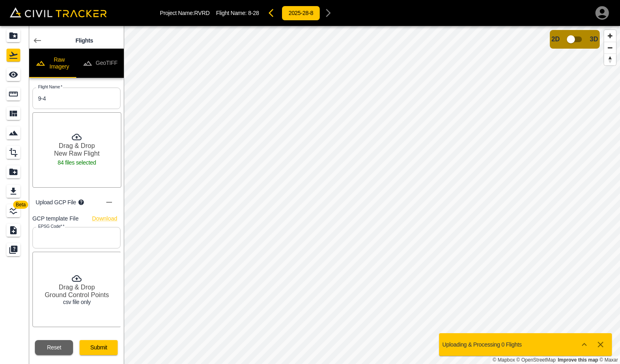 This screenshot has width=620, height=364. Describe the element at coordinates (254, 13) in the screenshot. I see `span: 8-28` at that location.